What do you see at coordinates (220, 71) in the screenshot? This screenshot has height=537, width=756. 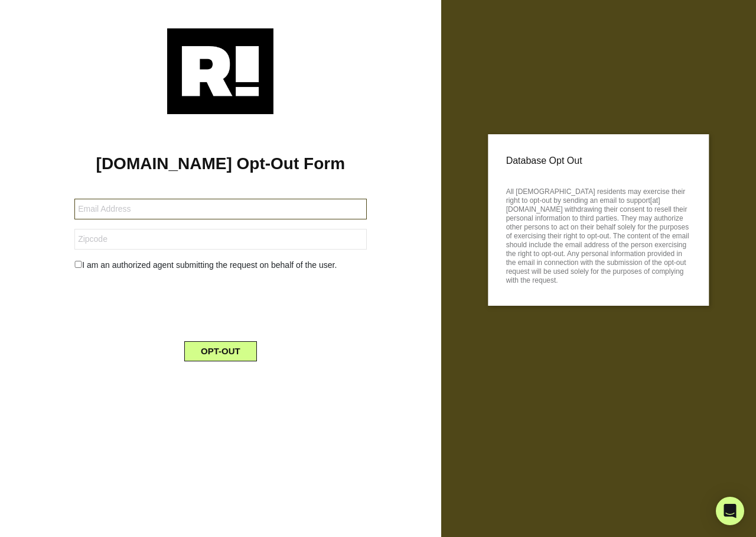 I see `img: Retention.com` at bounding box center [220, 71].